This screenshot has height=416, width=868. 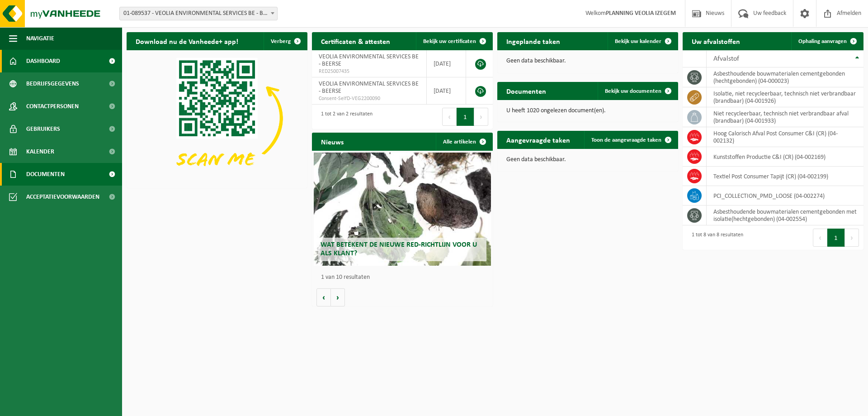 I want to click on span: Contactpersonen, so click(x=53, y=106).